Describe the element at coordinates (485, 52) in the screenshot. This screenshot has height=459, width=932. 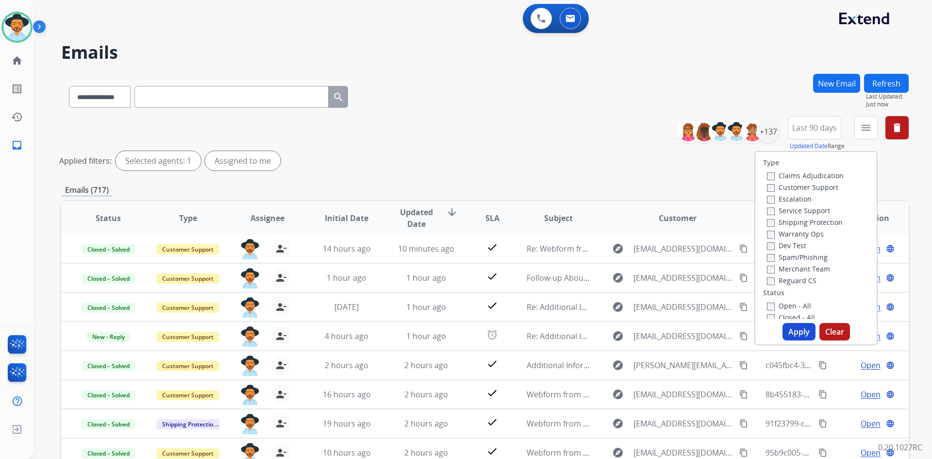
I see `h2: Emails` at that location.